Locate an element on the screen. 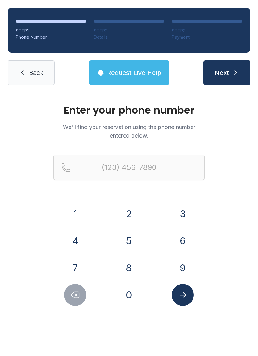 This screenshot has height=356, width=258. button: 9 is located at coordinates (183, 268).